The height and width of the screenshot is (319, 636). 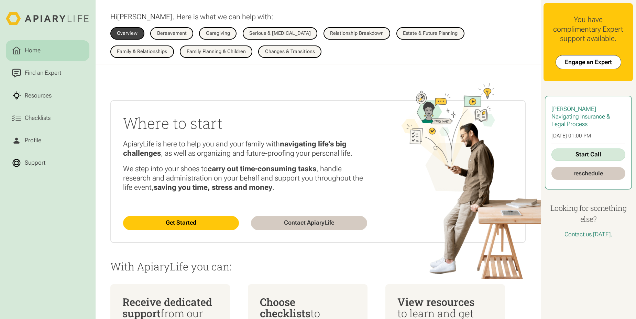 What do you see at coordinates (357, 33) in the screenshot?
I see `div: Relationship Breakdown` at bounding box center [357, 33].